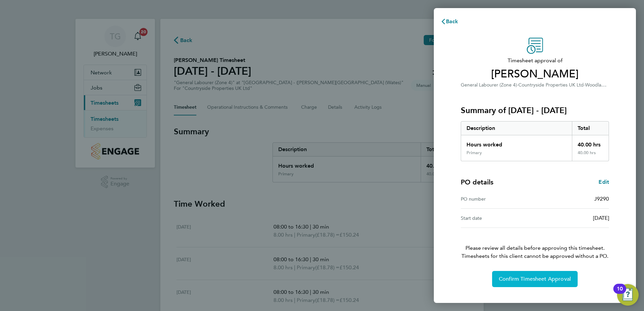 The height and width of the screenshot is (311, 644). I want to click on span: Back, so click(452, 21).